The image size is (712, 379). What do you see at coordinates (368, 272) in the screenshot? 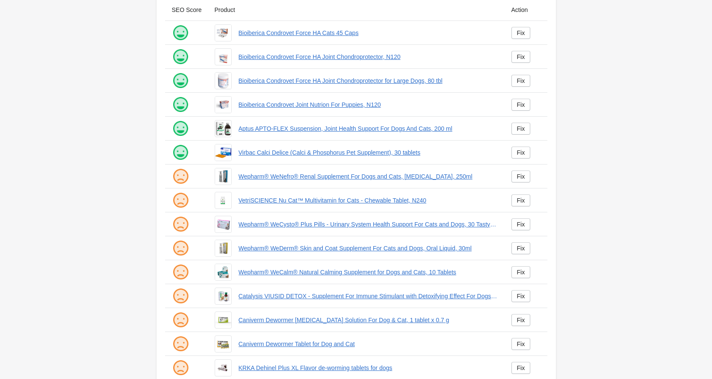
I see `a: Wepharm® WeCalm® Natural Calming Supplement for Dogs and Cats, 10 Tablets` at bounding box center [368, 272].